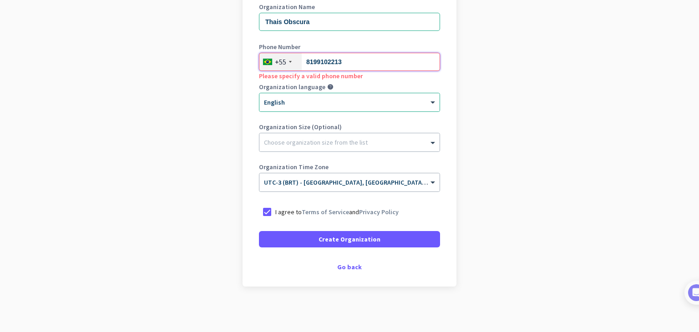 The width and height of the screenshot is (699, 332). Describe the element at coordinates (349, 47) in the screenshot. I see `label: Phone Number` at that location.